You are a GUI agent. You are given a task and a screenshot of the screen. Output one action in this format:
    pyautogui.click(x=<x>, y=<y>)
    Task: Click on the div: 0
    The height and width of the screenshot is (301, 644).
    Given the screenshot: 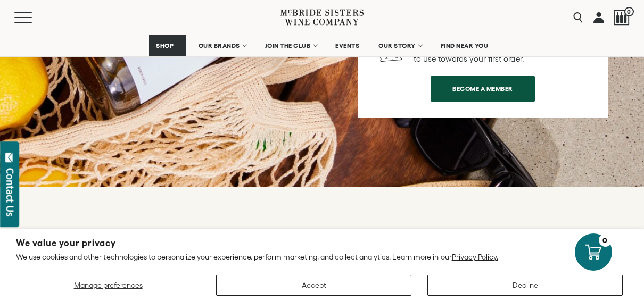 What is the action you would take?
    pyautogui.click(x=605, y=240)
    